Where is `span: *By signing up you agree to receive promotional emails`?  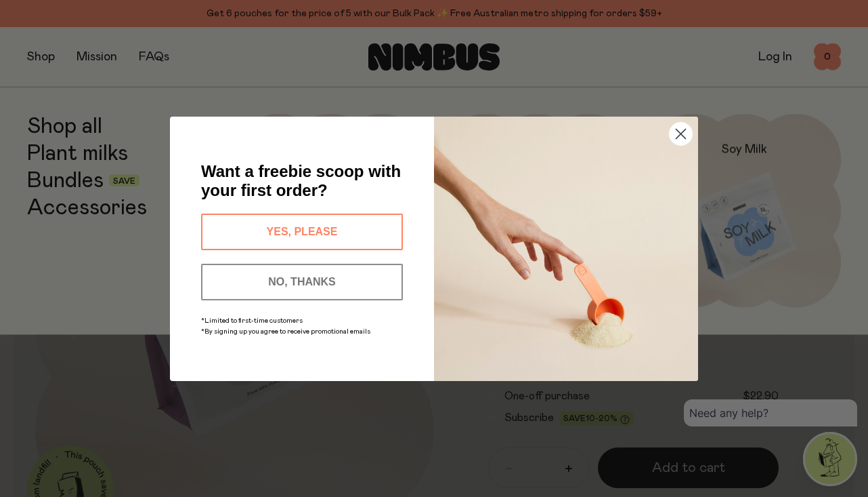
span: *By signing up you agree to receive promotional emails is located at coordinates (286, 332).